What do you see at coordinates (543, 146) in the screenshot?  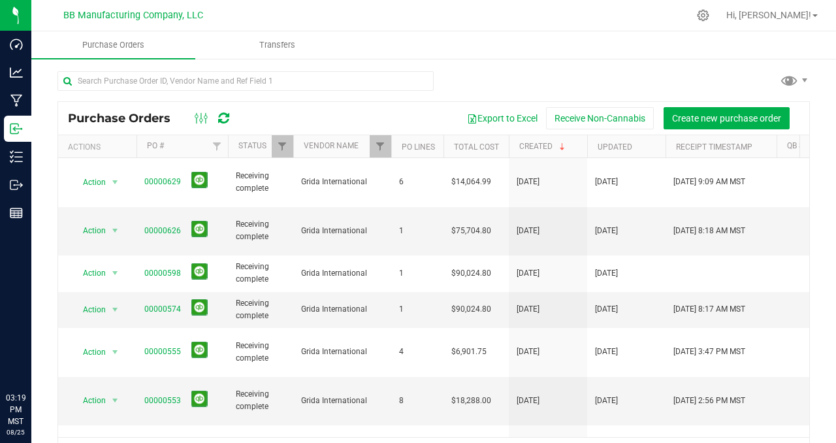 I see `a: Created` at bounding box center [543, 146].